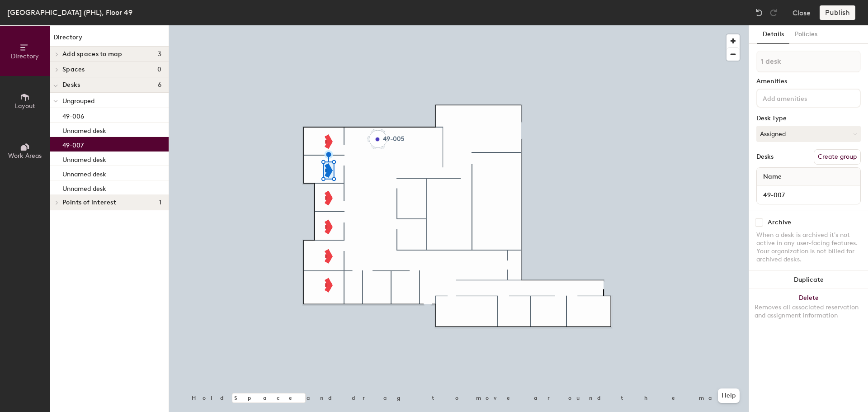 The width and height of the screenshot is (868, 412). I want to click on span: Add spaces to map, so click(92, 54).